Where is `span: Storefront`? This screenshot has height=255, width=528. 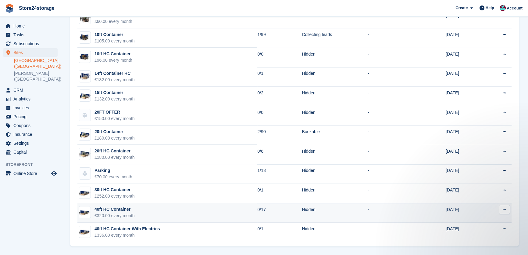
span: Storefront is located at coordinates (33, 164).